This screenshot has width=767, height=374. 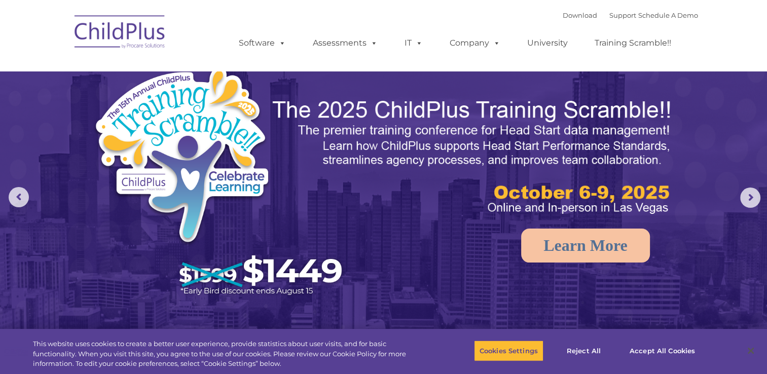 What do you see at coordinates (623, 15) in the screenshot?
I see `a: Support` at bounding box center [623, 15].